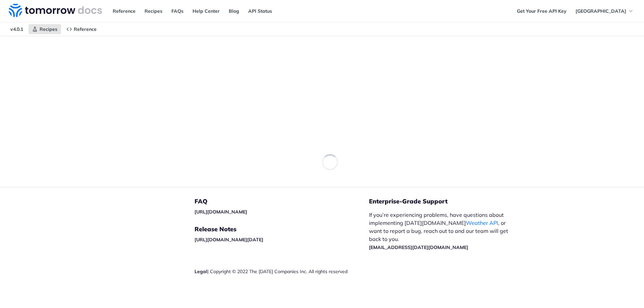  I want to click on a: FAQs, so click(177, 11).